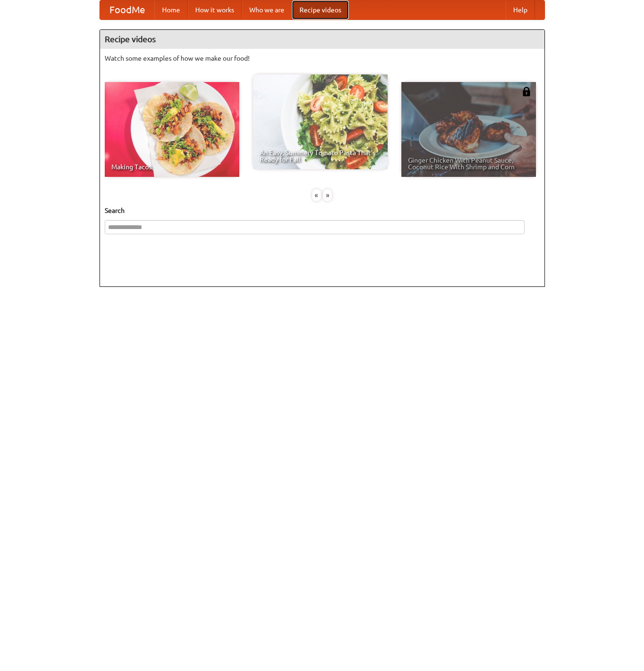  I want to click on span: An Easy, Summery Tomato Pasta That's Ready for Fall, so click(320, 156).